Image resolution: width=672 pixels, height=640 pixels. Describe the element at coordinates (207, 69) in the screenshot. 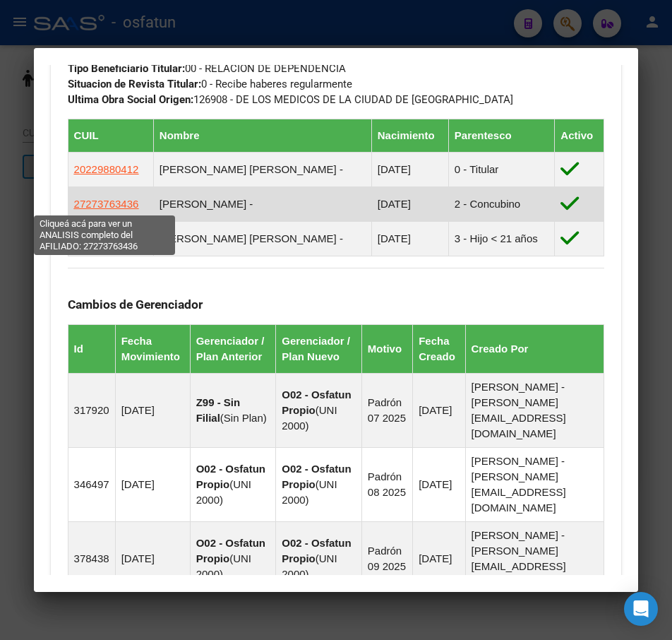

I see `span: 00 - RELACION DE DEPENDENCIA` at that location.